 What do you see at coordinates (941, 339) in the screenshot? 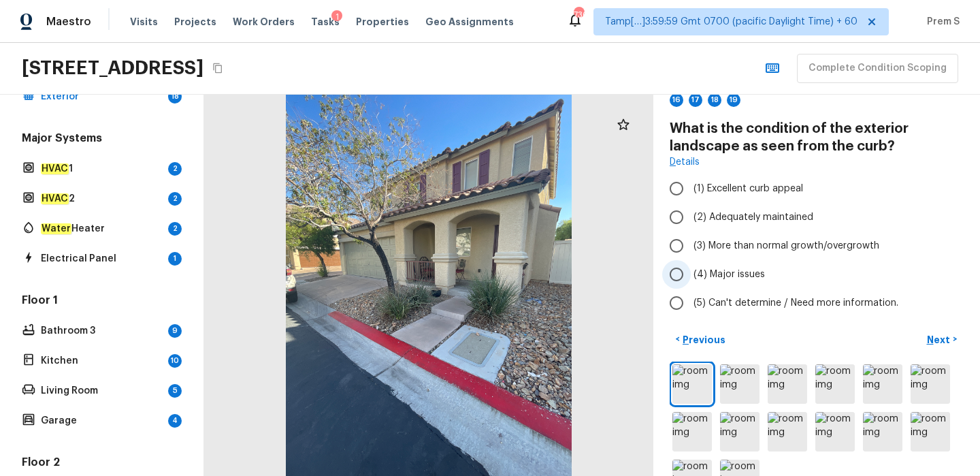
I see `button: Next>` at bounding box center [941, 339].